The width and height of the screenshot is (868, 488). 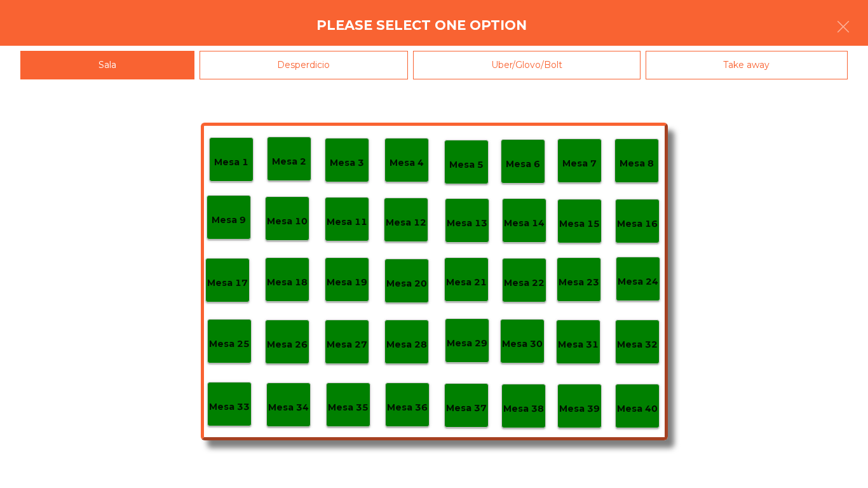 I want to click on p: Mesa 32, so click(x=637, y=344).